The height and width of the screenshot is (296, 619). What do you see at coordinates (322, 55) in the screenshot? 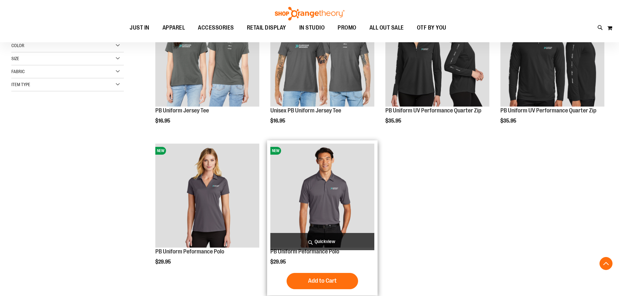
I see `a: Unisex PB Uniform Jersey TeeNEW` at bounding box center [322, 55].